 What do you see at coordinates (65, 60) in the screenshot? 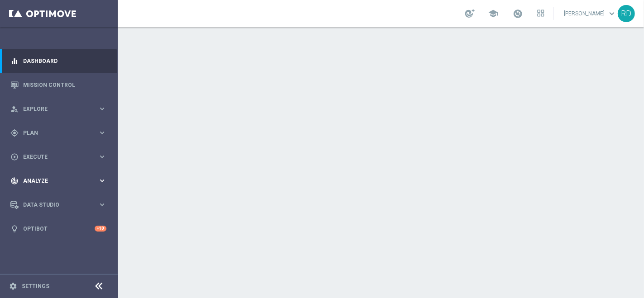
I see `a: Dashboard` at bounding box center [65, 60].